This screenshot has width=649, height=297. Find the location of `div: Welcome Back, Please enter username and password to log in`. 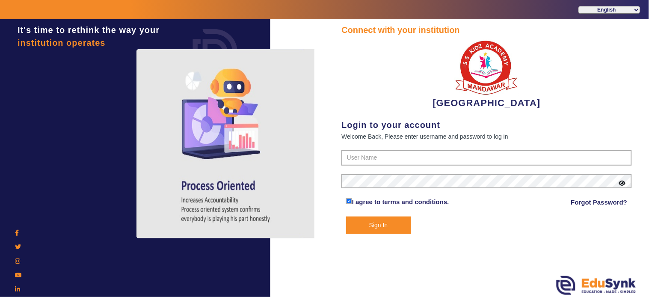

div: Welcome Back, Please enter username and password to log in is located at coordinates (486, 136).